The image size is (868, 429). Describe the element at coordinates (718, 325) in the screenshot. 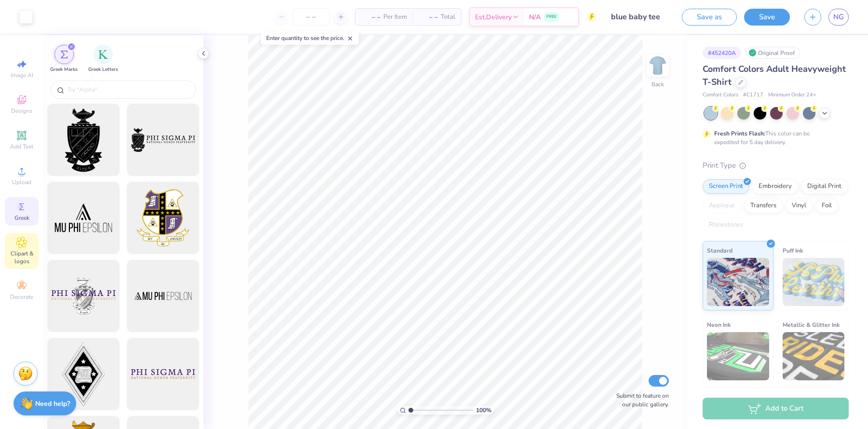

I see `span: Neon Ink` at that location.